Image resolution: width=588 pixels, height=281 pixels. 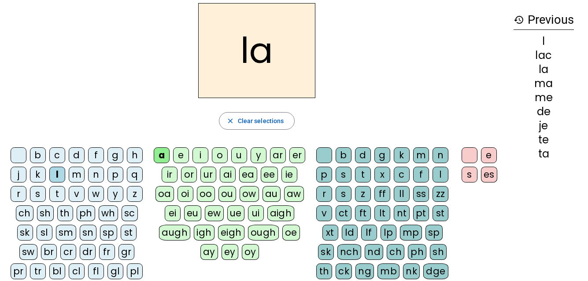 What do you see at coordinates (185, 194) in the screenshot?
I see `div: oi` at bounding box center [185, 194].